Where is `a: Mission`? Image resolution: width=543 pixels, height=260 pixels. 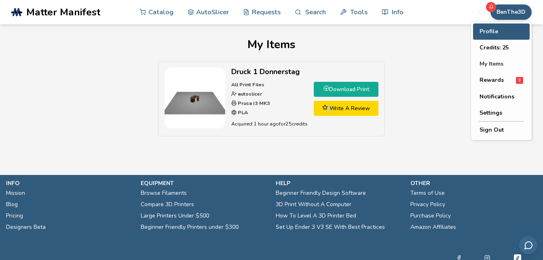 a: Mission is located at coordinates (15, 193).